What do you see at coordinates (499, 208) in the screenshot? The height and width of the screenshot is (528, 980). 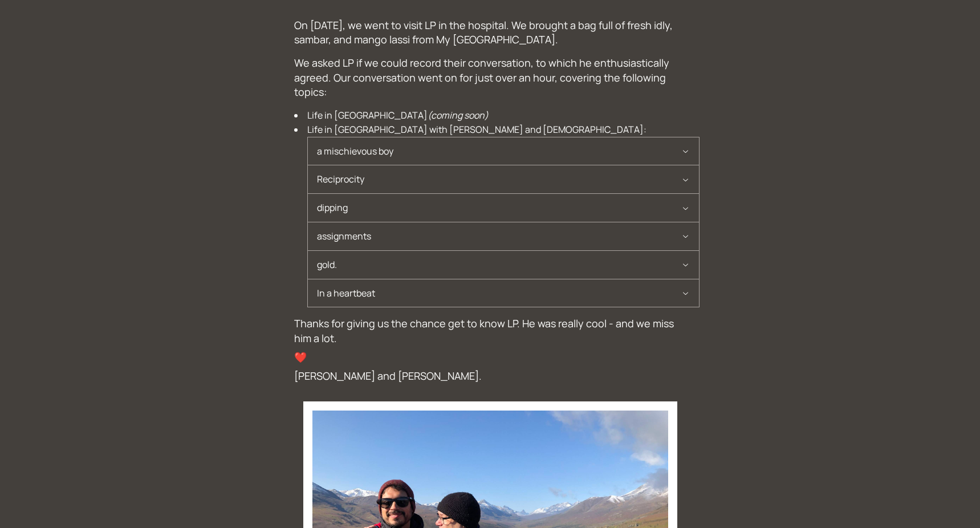 I see `span: dipping` at bounding box center [499, 208].